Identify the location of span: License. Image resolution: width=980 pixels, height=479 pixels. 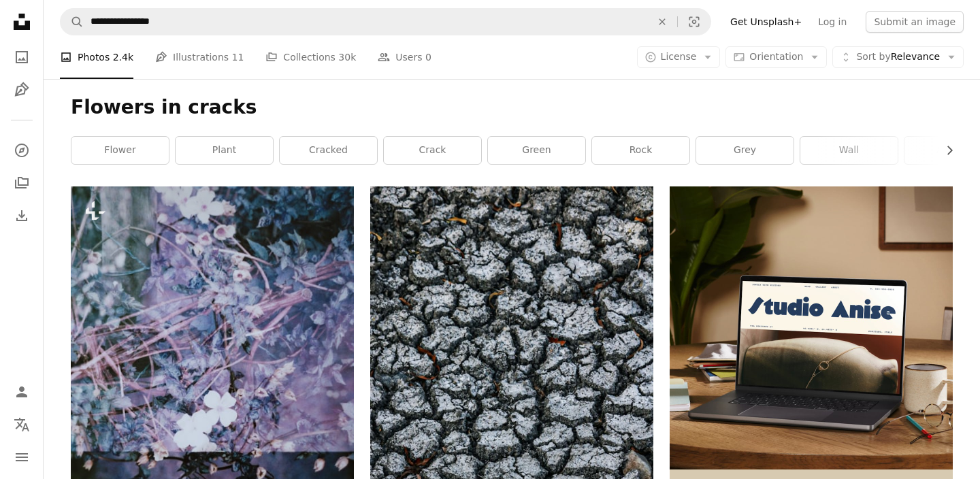
(678, 56).